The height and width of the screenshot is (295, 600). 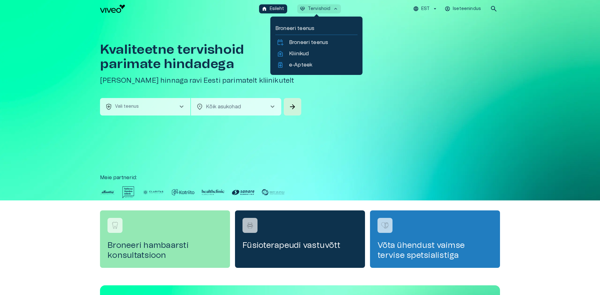 What do you see at coordinates (316, 42) in the screenshot?
I see `a: calendar_add_onBroneeri teenus` at bounding box center [316, 42].